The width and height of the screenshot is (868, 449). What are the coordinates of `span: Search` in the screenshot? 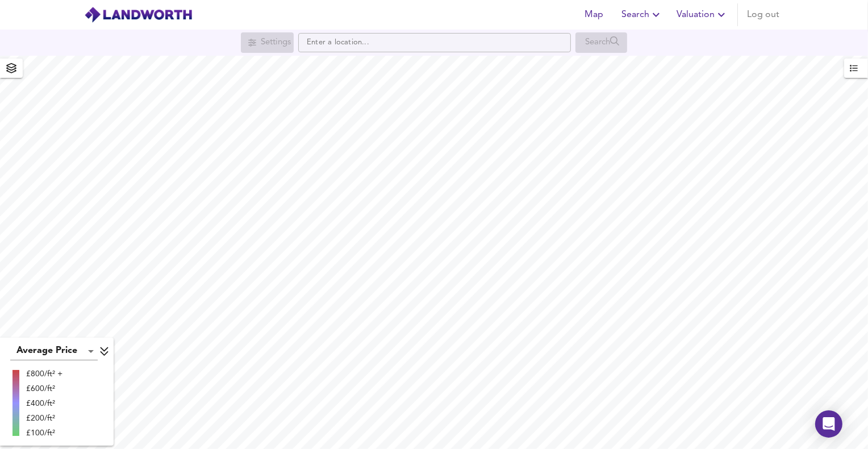 It's located at (641, 15).